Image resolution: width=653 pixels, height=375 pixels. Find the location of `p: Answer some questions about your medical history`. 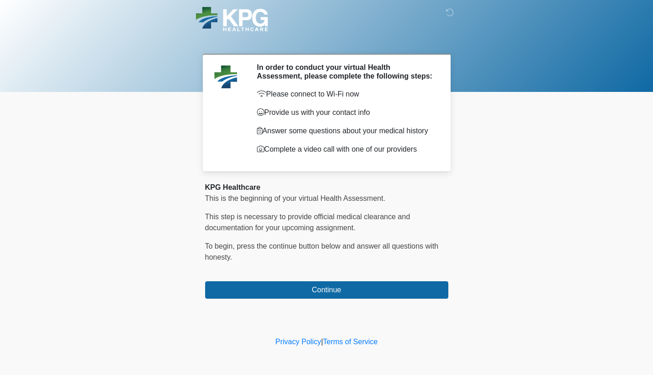

p: Answer some questions about your medical history is located at coordinates (346, 131).